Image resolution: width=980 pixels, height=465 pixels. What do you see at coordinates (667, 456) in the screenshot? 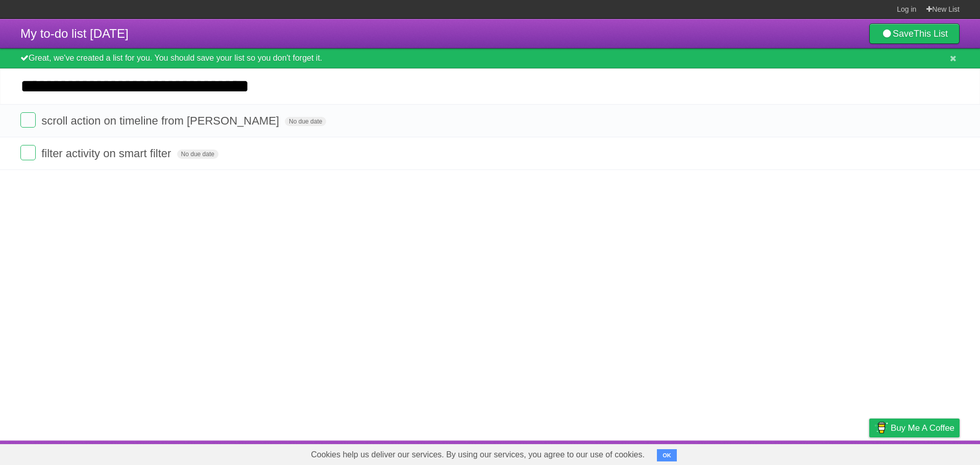
I see `button: OK` at bounding box center [667, 456].